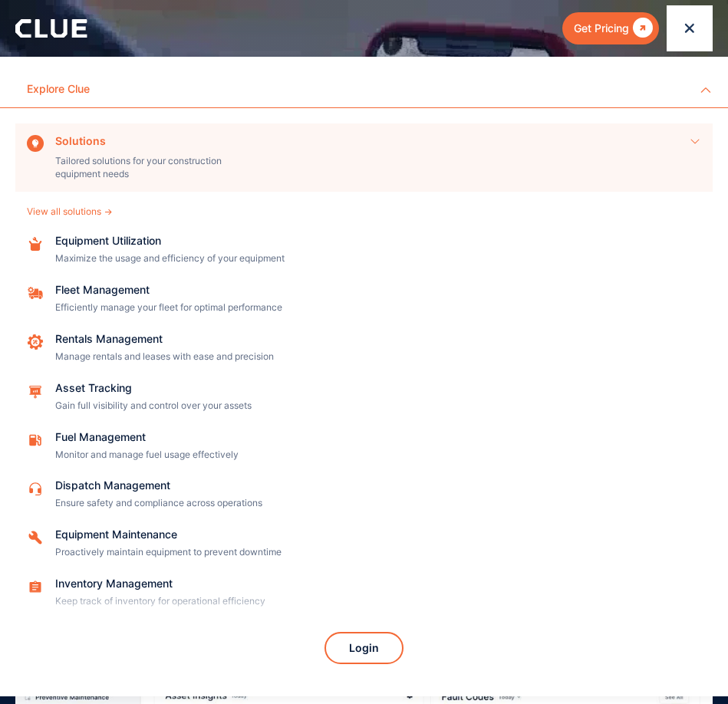  Describe the element at coordinates (364, 348) in the screenshot. I see `a: Rentals ManagementManage rentals and leases with ease and precision` at that location.